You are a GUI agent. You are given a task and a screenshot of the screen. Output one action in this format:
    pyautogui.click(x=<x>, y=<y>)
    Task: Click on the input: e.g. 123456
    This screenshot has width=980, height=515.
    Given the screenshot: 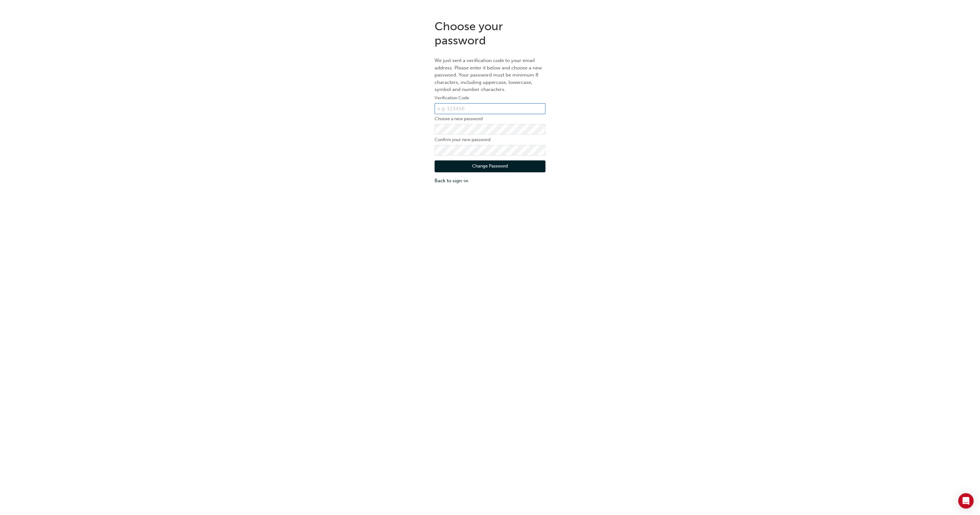 What is the action you would take?
    pyautogui.click(x=490, y=109)
    